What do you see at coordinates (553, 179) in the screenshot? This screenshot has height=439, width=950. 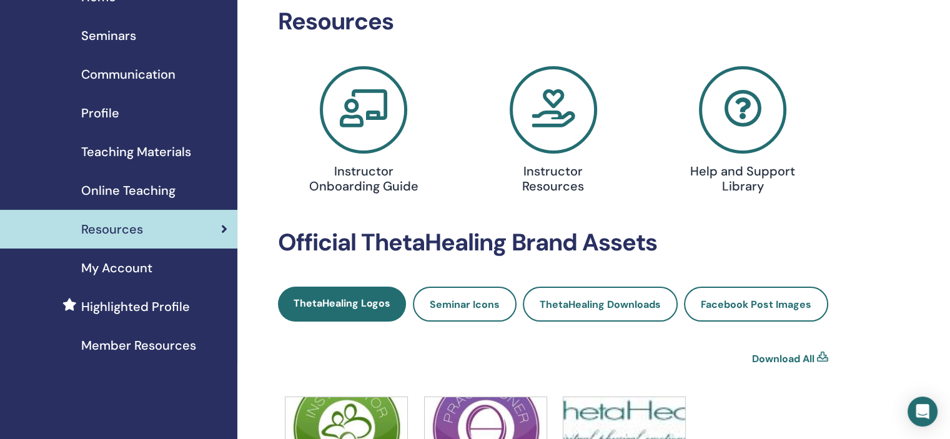 I see `h4: Instructor Resources` at bounding box center [553, 179].